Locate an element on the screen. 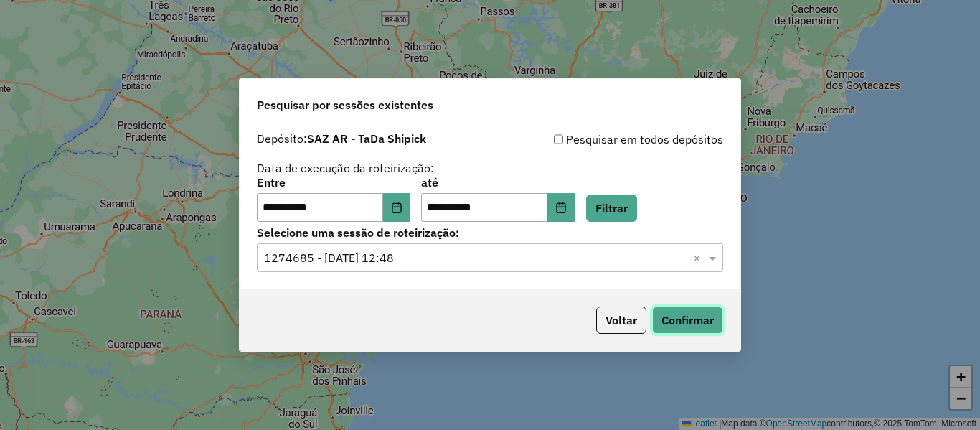  span: Pesquisar por sessões existentes is located at coordinates (345, 105).